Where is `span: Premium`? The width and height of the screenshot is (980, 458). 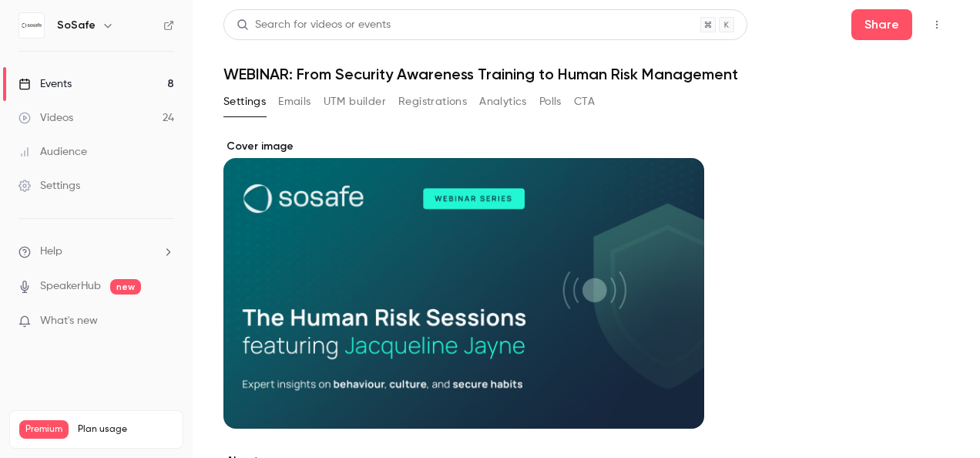
span: Premium is located at coordinates (44, 429).